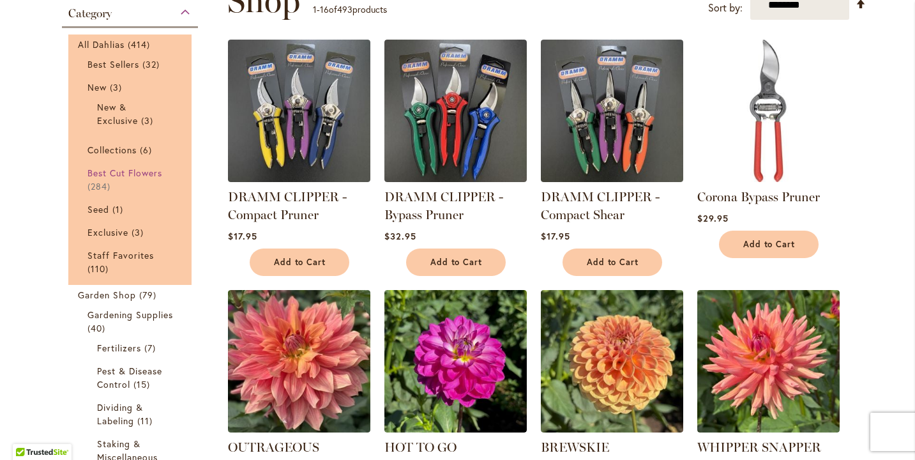 This screenshot has height=460, width=915. I want to click on a: All Dahlias, so click(131, 44).